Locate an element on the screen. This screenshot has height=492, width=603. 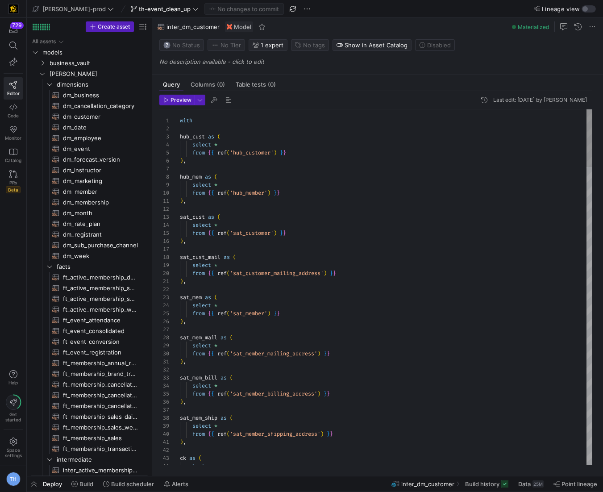
span: ft_membership_annual_retention​​​​​​​​​​ is located at coordinates (100, 363).